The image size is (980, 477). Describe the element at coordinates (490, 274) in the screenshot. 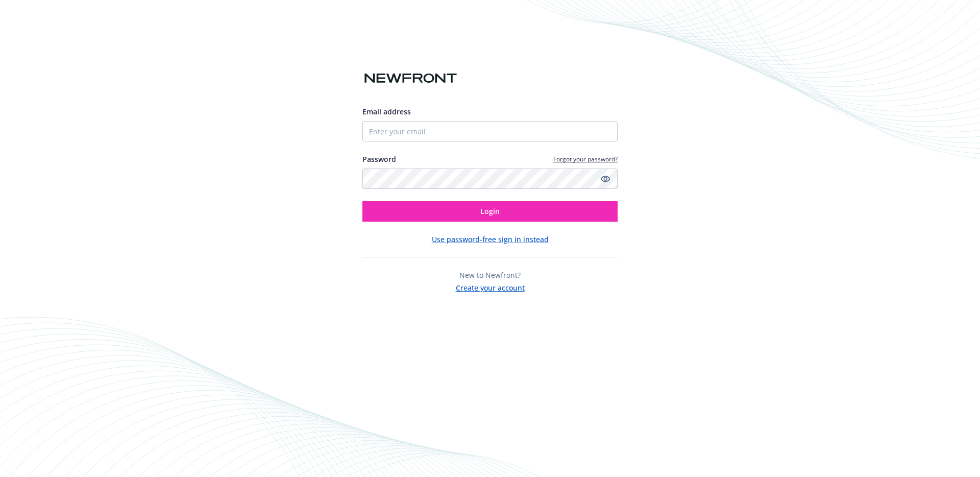

I see `span: New to Newfront?` at that location.